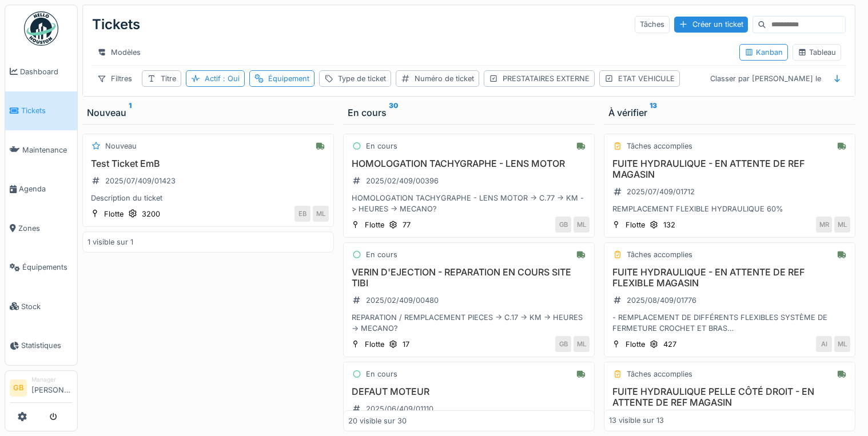 This screenshot has height=436, width=868. I want to click on div: HOMOLOGATION TACHYGRAPHE - LENS MOTOR -> C.77 -> KM -> HEURES -> MECANO?, so click(469, 203).